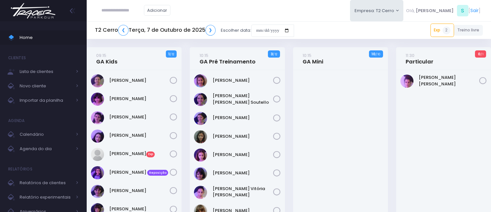  I want to click on small: / 1, so click(482, 54).